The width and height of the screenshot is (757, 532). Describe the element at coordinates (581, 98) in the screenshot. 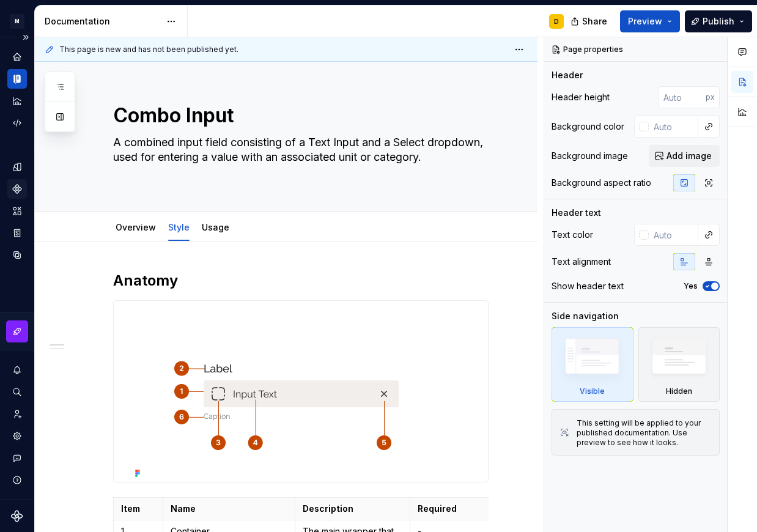

I see `div: Header height` at that location.